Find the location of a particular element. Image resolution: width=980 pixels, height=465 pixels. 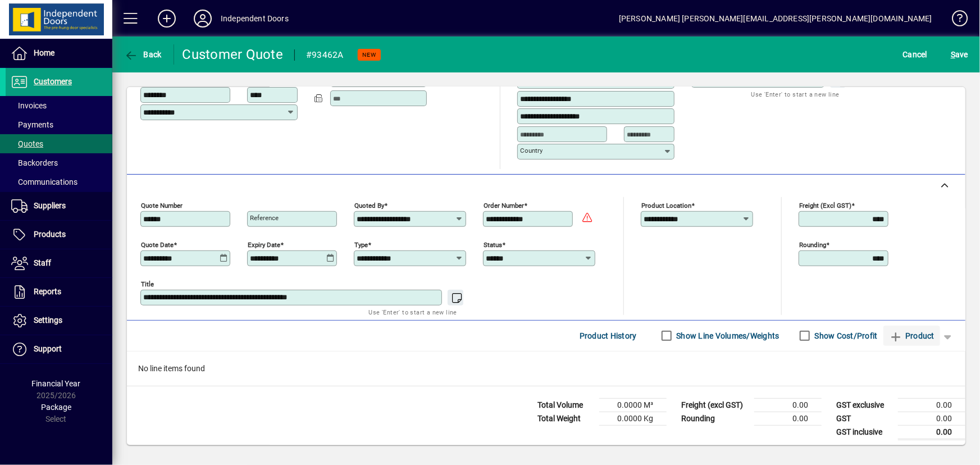

a: Suppliers is located at coordinates (59, 206).